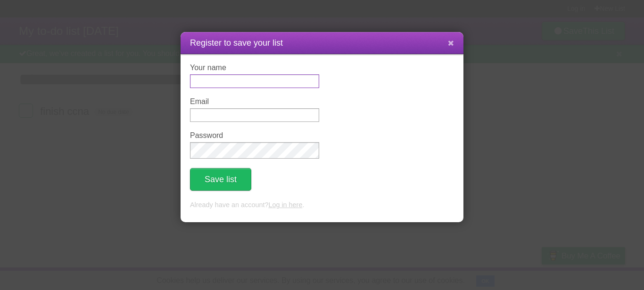 The image size is (644, 290). What do you see at coordinates (255, 135) in the screenshot?
I see `label: Password` at bounding box center [255, 135].